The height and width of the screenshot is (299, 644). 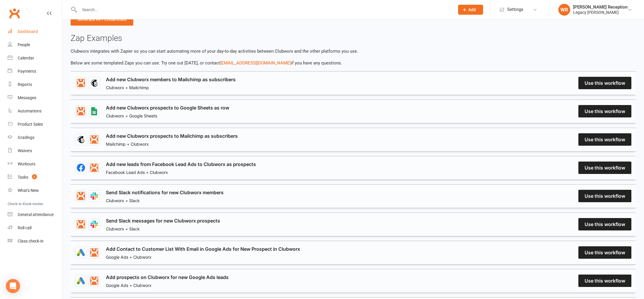 What do you see at coordinates (35, 240) in the screenshot?
I see `a: Class kiosk mode` at bounding box center [35, 240].